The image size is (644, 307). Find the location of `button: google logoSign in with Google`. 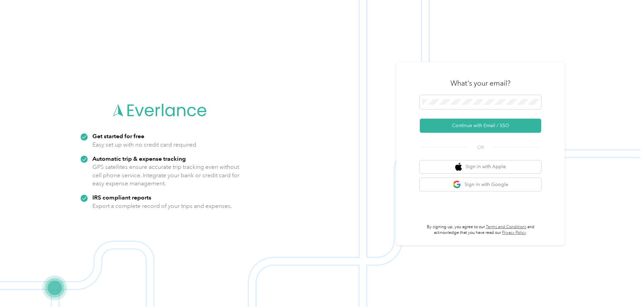

button: google logoSign in with Google is located at coordinates (480, 185).